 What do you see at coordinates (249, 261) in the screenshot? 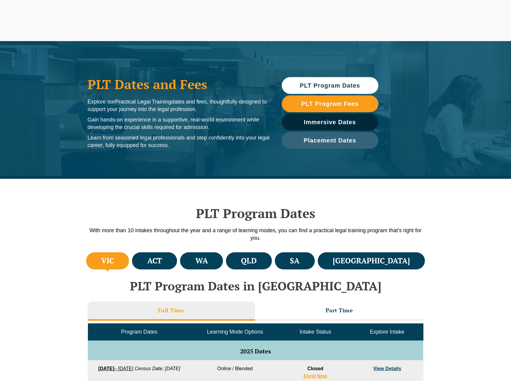
I see `h4: QLD` at bounding box center [249, 261].